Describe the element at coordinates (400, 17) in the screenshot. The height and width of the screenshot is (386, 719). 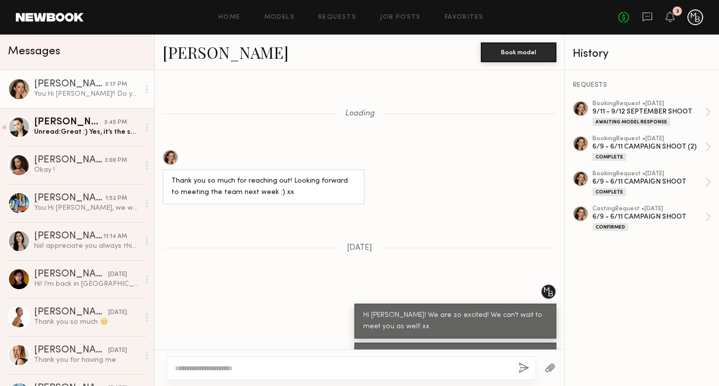
I see `a: Job Posts` at that location.